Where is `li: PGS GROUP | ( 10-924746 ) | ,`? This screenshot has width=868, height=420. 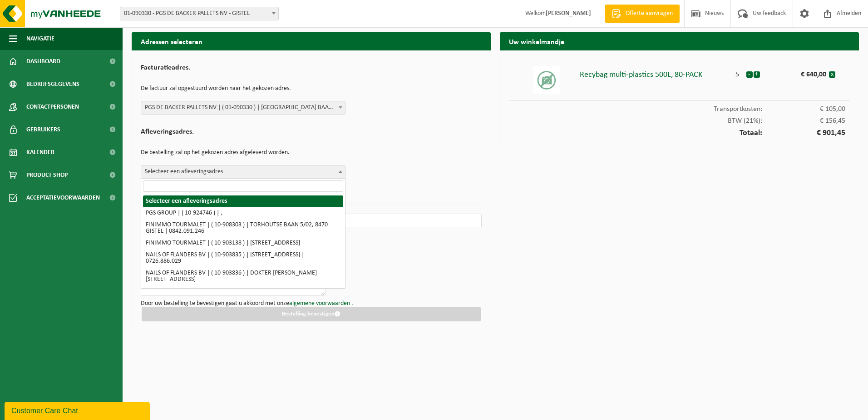
li: PGS GROUP | ( 10-924746 ) | , is located at coordinates (243, 213).